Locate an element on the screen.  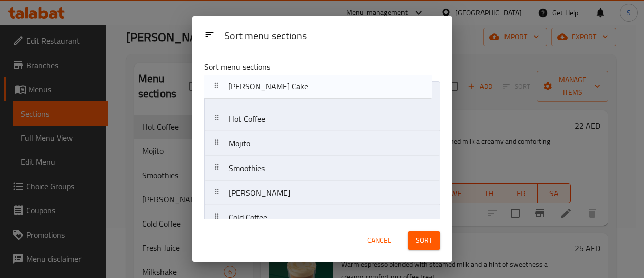
button: Cancel is located at coordinates (379, 240).